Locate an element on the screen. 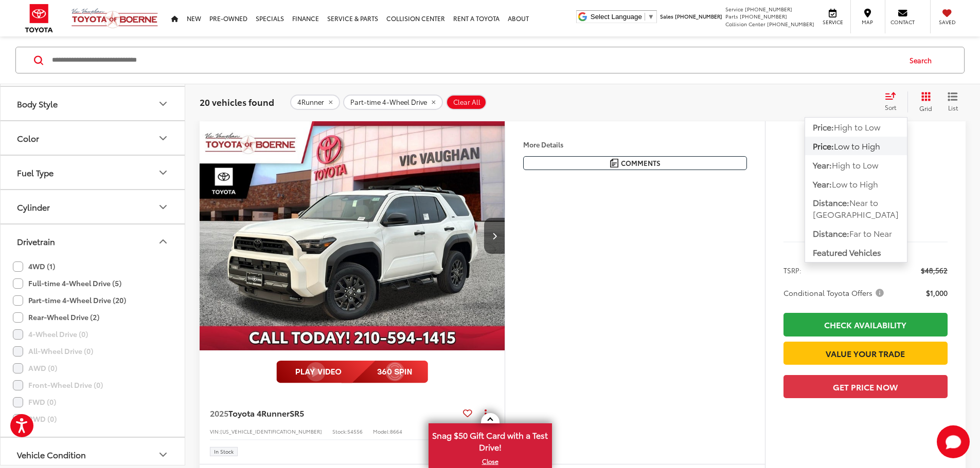 This screenshot has height=468, width=980. button: Next image is located at coordinates (495, 236).